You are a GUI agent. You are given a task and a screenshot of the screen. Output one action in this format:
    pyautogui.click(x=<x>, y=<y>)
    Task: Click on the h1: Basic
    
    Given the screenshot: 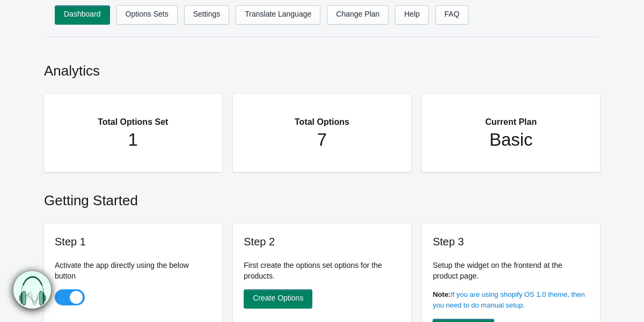 What is the action you would take?
    pyautogui.click(x=511, y=140)
    